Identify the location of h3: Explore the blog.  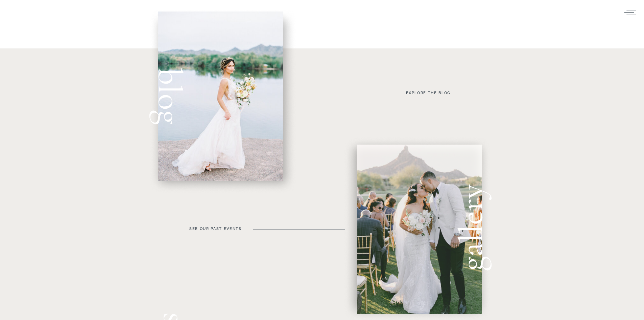
(437, 93).